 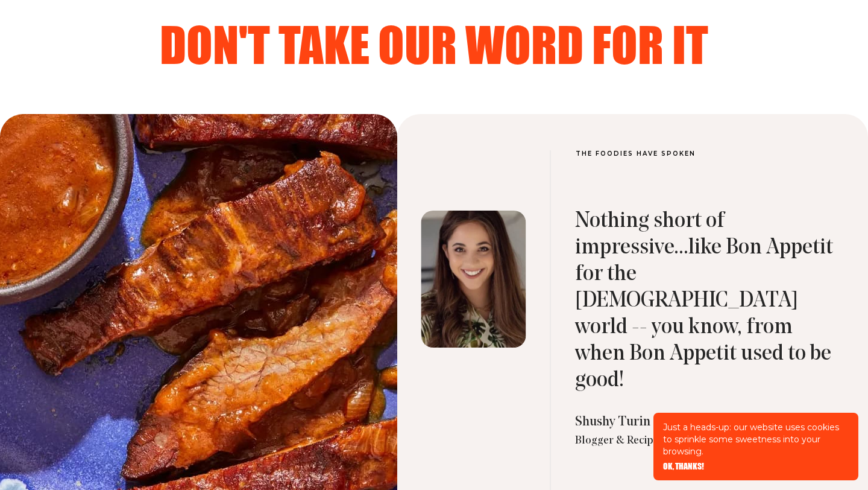 I want to click on div: Blogger & Recipe developer, so click(x=710, y=441).